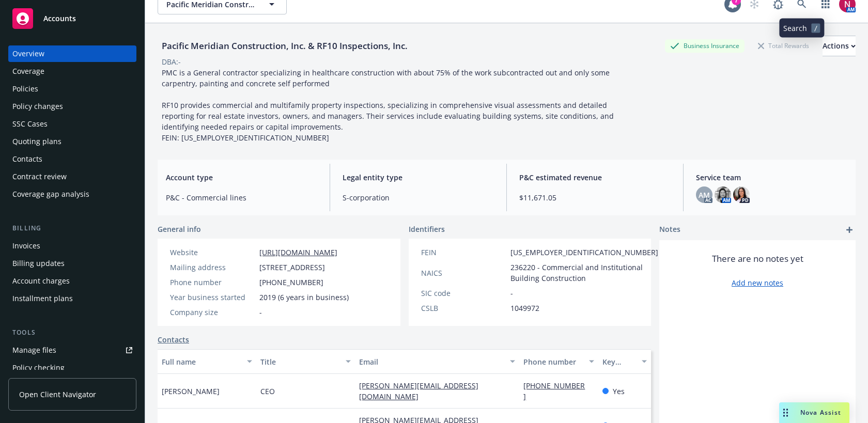 The height and width of the screenshot is (423, 868). What do you see at coordinates (463, 252) in the screenshot?
I see `div: FEIN` at bounding box center [463, 252].